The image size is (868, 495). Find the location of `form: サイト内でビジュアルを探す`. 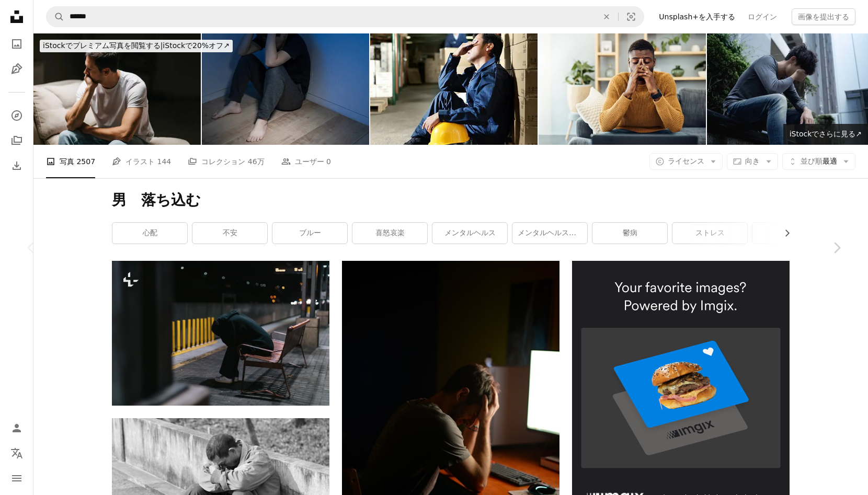

form: サイト内でビジュアルを探す is located at coordinates (345, 17).